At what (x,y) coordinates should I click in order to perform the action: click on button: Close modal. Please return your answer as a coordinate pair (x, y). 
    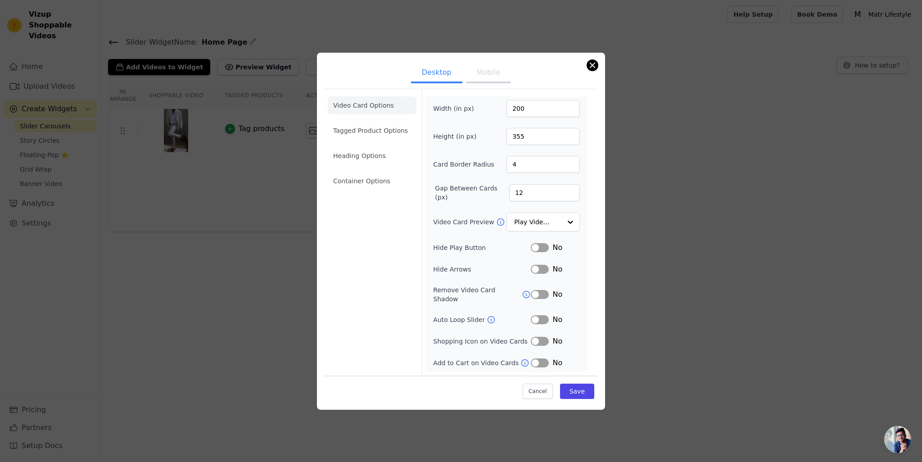
    Looking at the image, I should click on (593, 65).